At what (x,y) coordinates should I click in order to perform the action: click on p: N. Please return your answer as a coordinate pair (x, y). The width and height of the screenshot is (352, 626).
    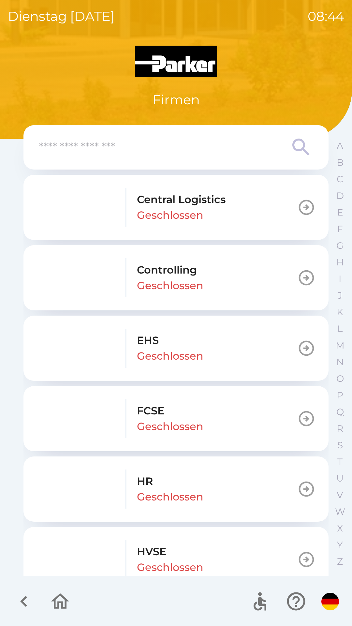
    Looking at the image, I should click on (340, 362).